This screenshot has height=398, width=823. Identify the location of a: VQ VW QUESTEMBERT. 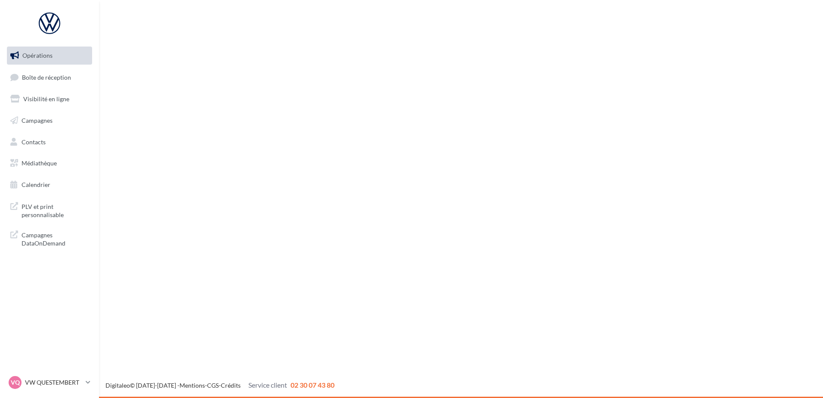
(50, 382).